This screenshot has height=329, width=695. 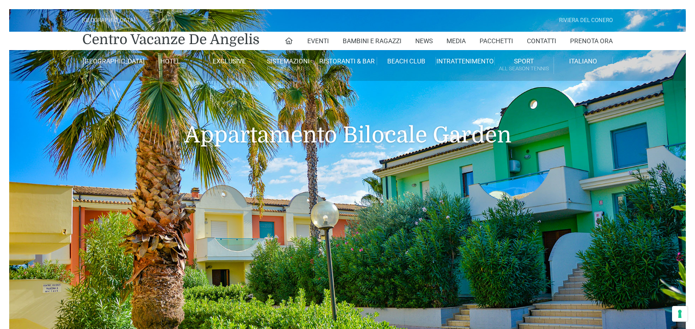 I want to click on small: Rooms & Suites, so click(x=288, y=68).